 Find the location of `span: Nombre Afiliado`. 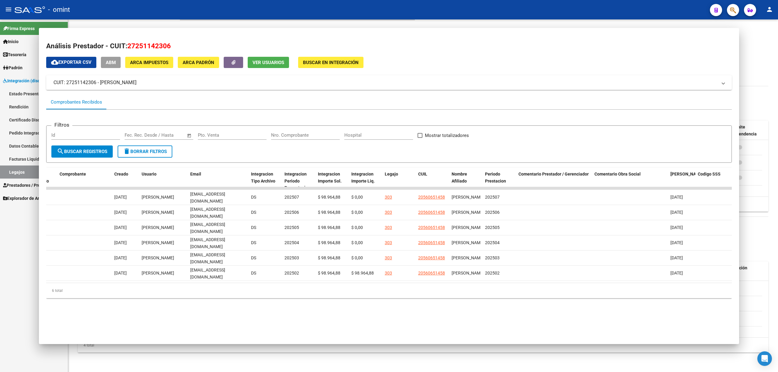

span: Nombre Afiliado is located at coordinates (459, 177).